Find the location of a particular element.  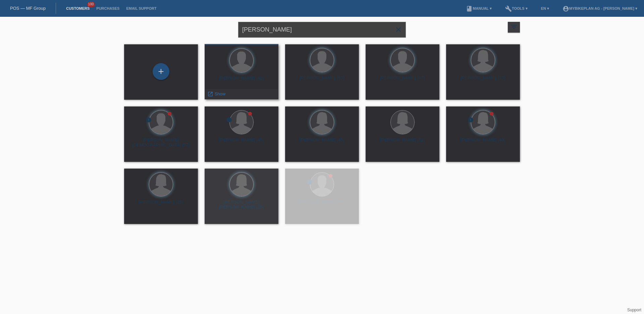

span: 100 is located at coordinates (91, 4).